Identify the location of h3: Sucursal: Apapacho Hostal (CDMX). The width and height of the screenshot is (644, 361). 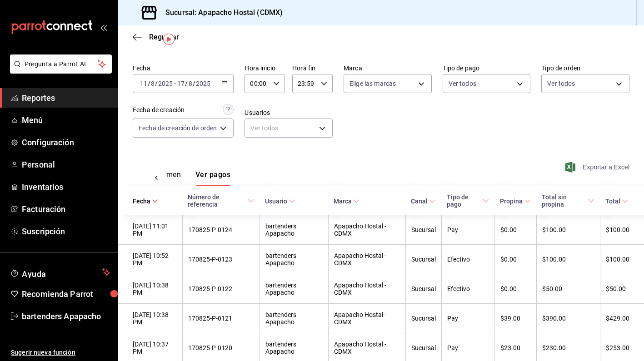
(220, 12).